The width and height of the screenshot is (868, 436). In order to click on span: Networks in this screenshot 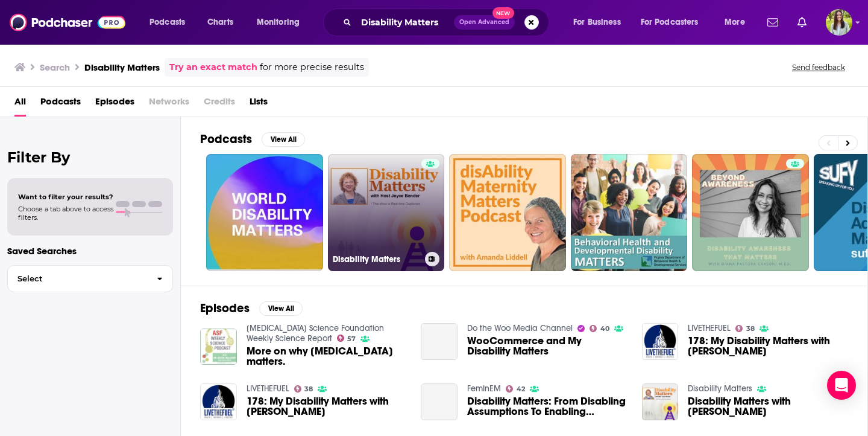, I will do `click(169, 104)`.